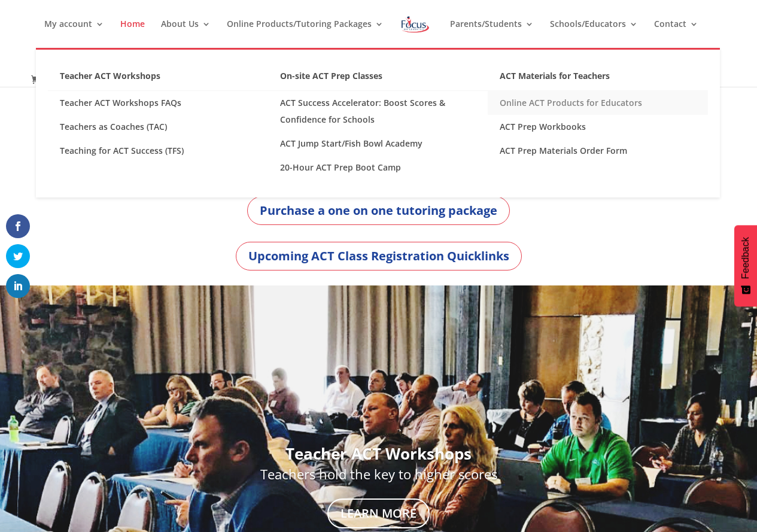  I want to click on a: Purchase a one on one tutoring package, so click(378, 211).